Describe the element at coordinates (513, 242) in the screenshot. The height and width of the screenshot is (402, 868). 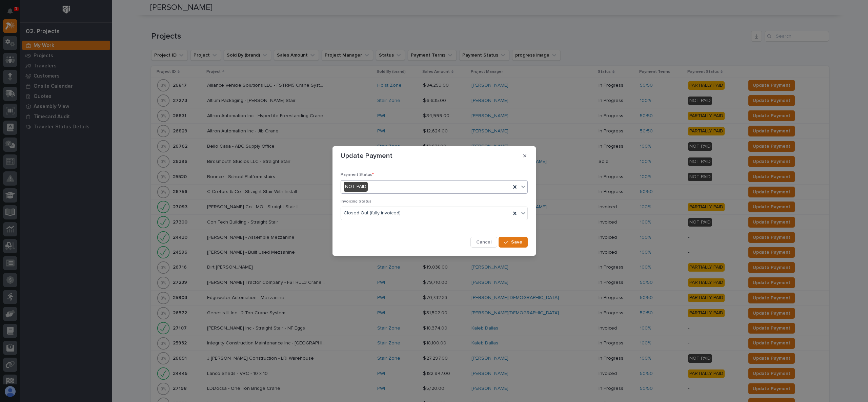
I see `button: Save` at that location.